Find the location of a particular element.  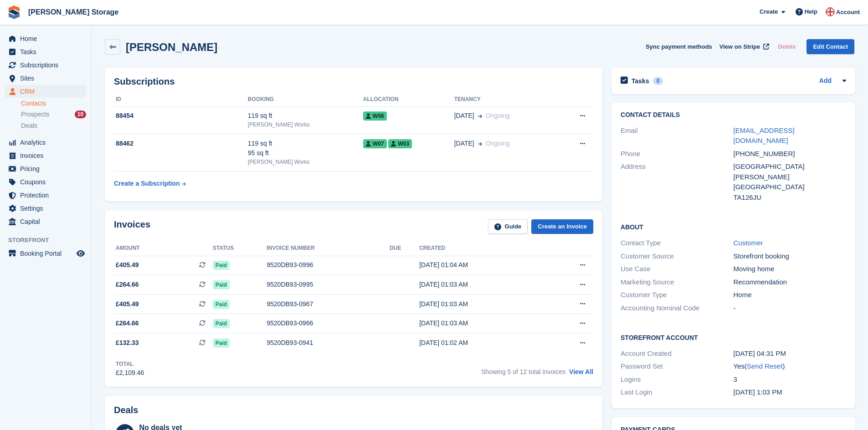

div: Storefront booking is located at coordinates (789, 257).